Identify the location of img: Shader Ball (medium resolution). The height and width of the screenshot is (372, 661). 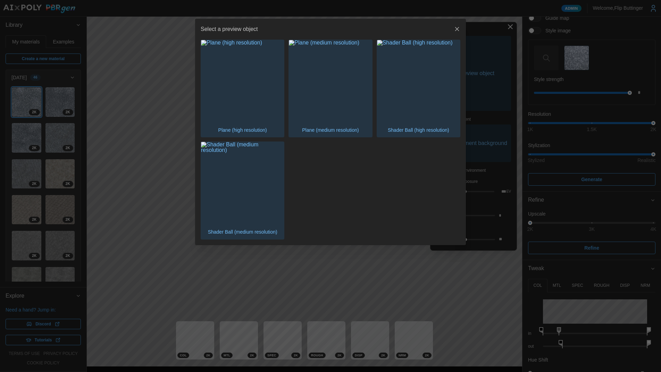
(242, 183).